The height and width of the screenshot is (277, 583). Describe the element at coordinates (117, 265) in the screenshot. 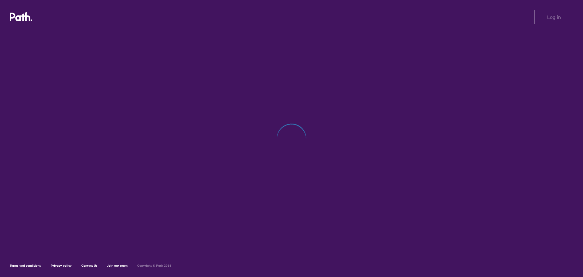

I see `a: Join our team` at that location.